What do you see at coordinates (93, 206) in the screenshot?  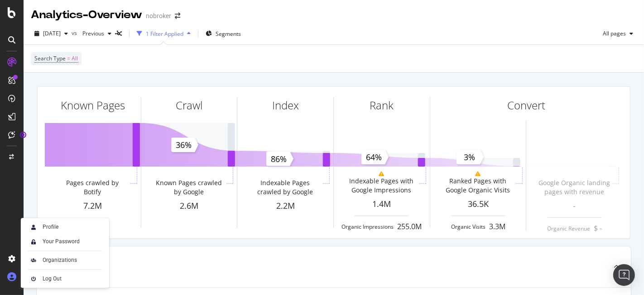 I see `div: 7.2M` at bounding box center [93, 206].